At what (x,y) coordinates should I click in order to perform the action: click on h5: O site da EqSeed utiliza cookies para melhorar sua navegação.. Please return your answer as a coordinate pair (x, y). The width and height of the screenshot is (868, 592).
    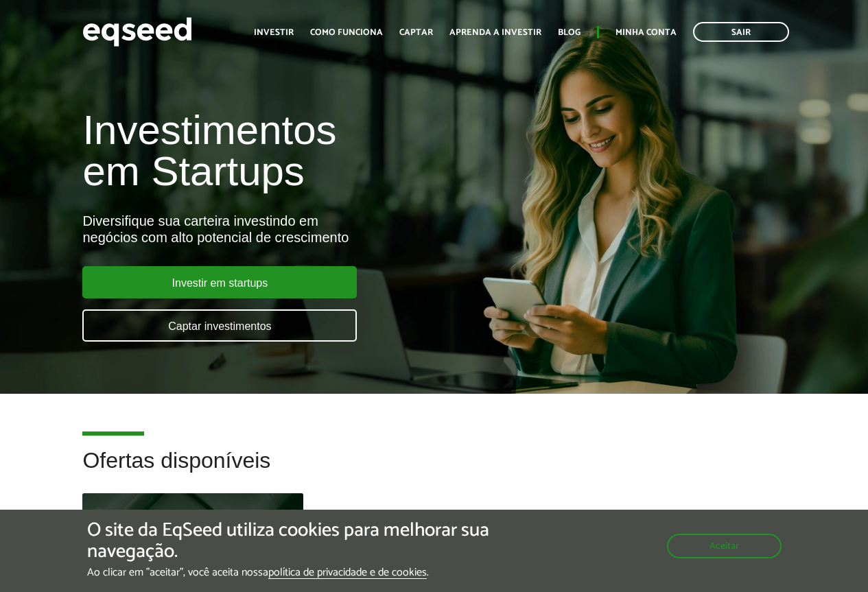
    Looking at the image, I should click on (295, 541).